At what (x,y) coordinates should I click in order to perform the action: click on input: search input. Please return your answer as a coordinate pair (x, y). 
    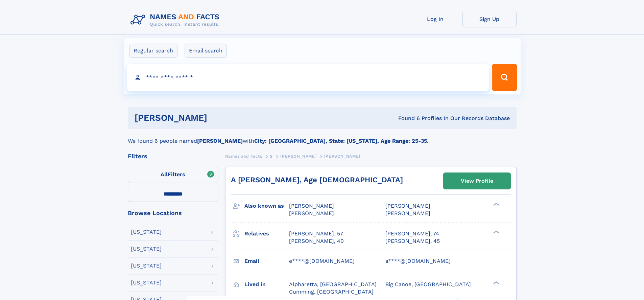
    Looking at the image, I should click on (308, 78).